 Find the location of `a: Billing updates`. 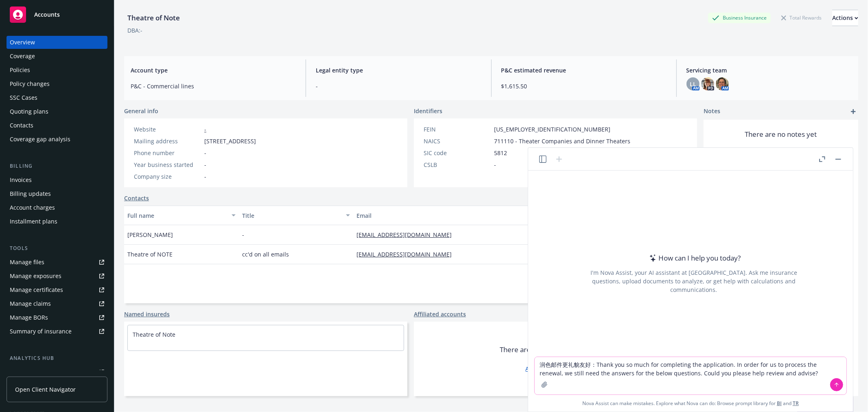

a: Billing updates is located at coordinates (57, 194).